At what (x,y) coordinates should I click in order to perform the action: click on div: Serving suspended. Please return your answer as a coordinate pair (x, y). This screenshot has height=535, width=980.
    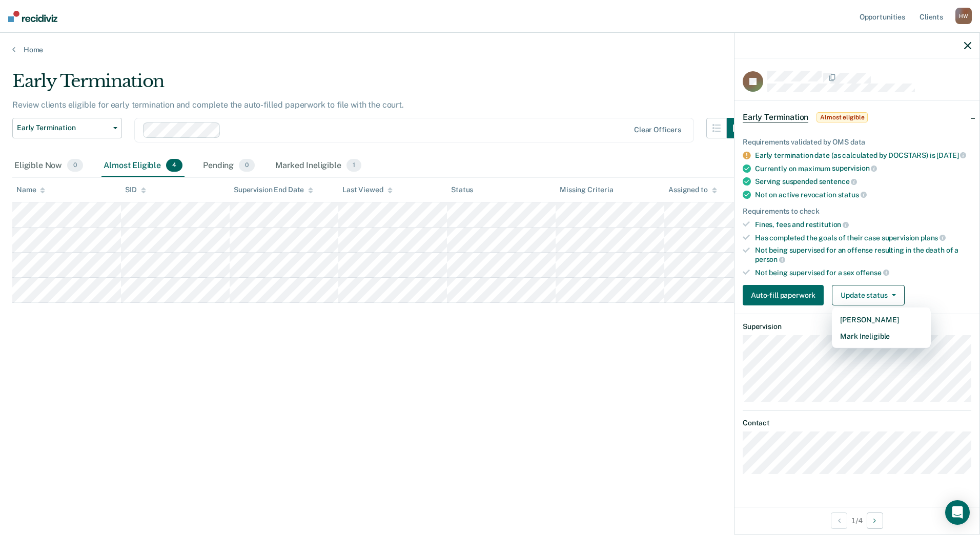
    Looking at the image, I should click on (863, 182).